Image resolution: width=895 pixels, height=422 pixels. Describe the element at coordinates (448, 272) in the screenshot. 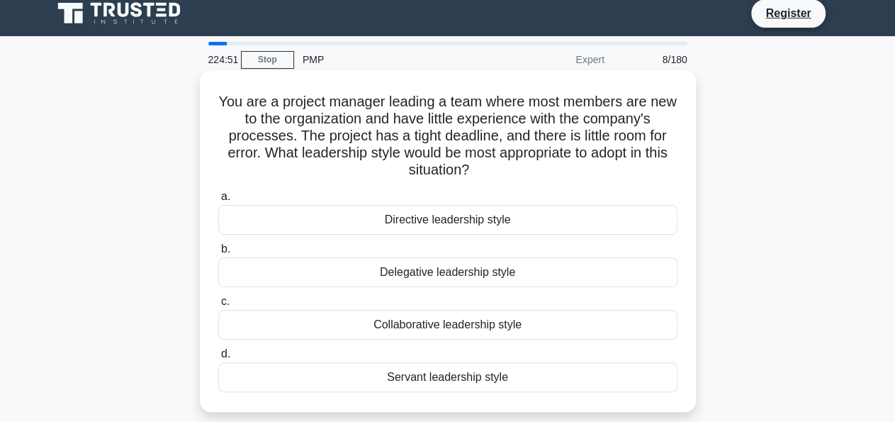

I see `div: Delegative leadership style` at that location.